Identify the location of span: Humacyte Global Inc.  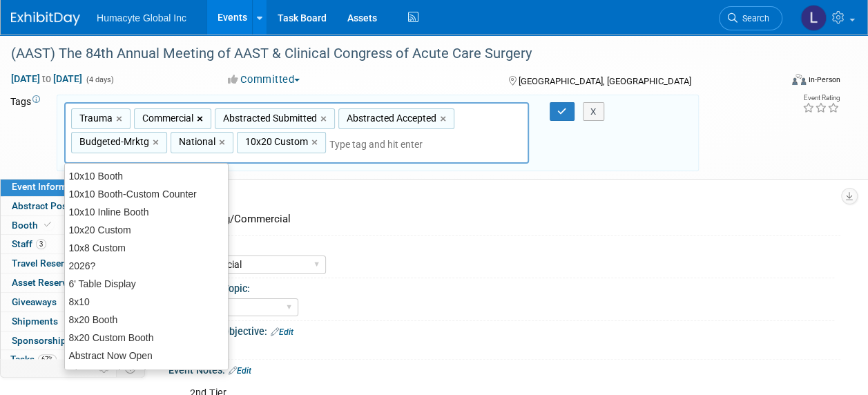
(142, 18).